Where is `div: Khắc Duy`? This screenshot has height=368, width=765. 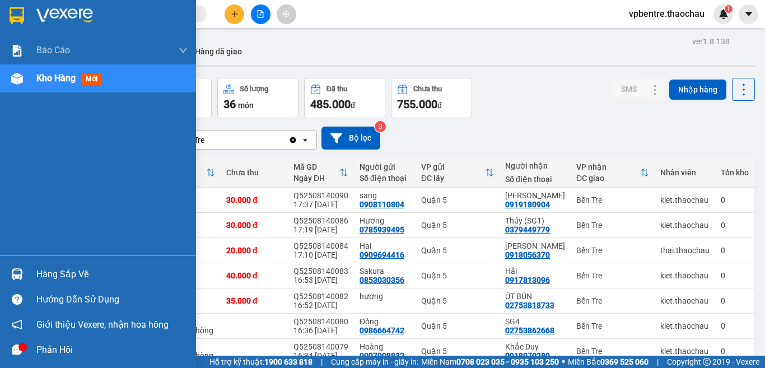 div: Khắc Duy is located at coordinates (534, 346).